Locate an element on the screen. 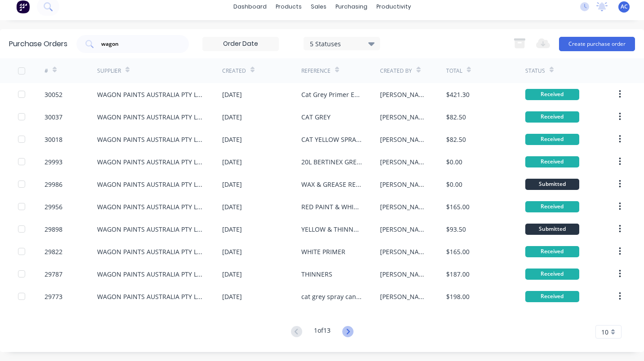  div: 29787 is located at coordinates (54, 274).